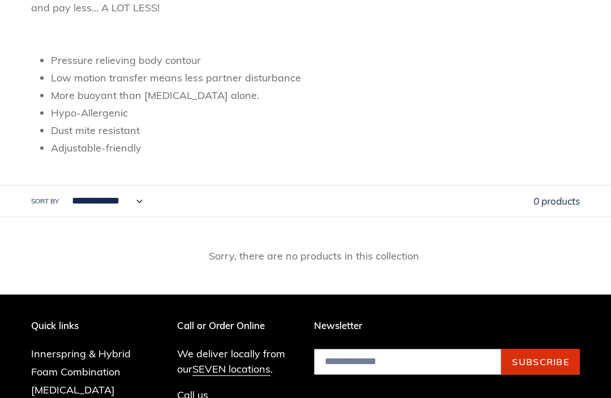 This screenshot has height=398, width=611. What do you see at coordinates (315, 130) in the screenshot?
I see `li: Dust mite resistant` at bounding box center [315, 130].